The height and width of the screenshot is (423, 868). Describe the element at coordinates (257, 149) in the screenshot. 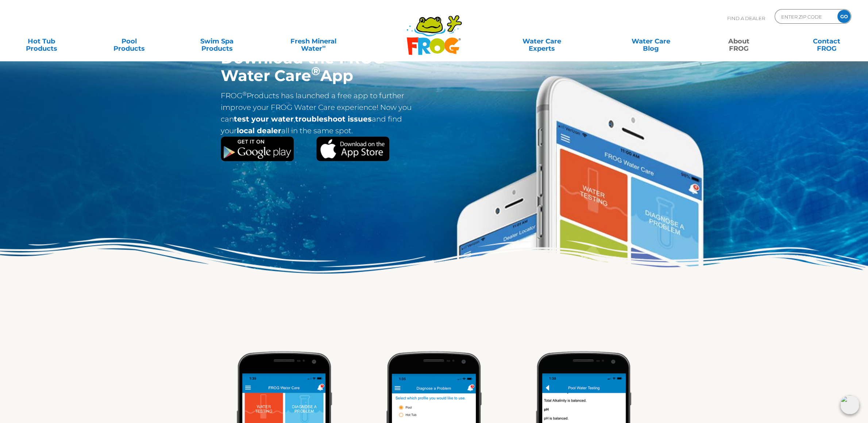

I see `img: Google Play` at that location.